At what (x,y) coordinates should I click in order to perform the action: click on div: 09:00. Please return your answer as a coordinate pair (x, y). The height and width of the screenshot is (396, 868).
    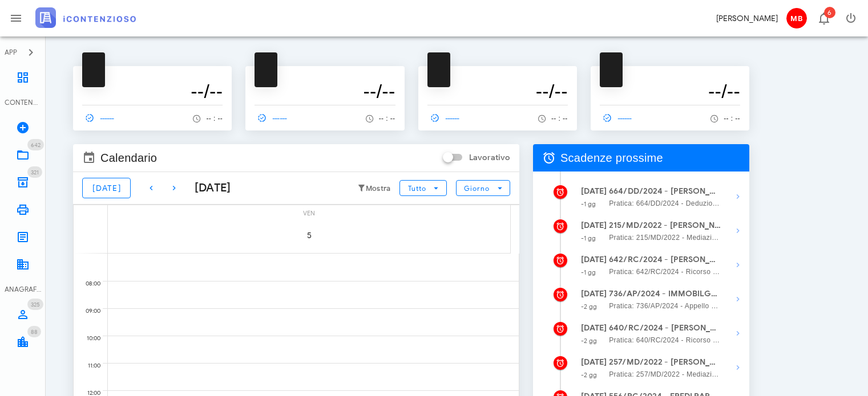
    Looking at the image, I should click on (88, 311).